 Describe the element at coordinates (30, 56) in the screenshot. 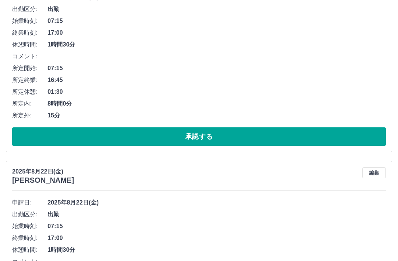

I see `span: コメント:` at that location.